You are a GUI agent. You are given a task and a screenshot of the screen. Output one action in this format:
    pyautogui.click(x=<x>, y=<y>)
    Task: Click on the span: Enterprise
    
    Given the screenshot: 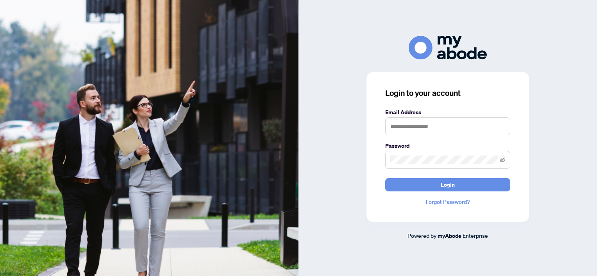 What is the action you would take?
    pyautogui.click(x=475, y=236)
    